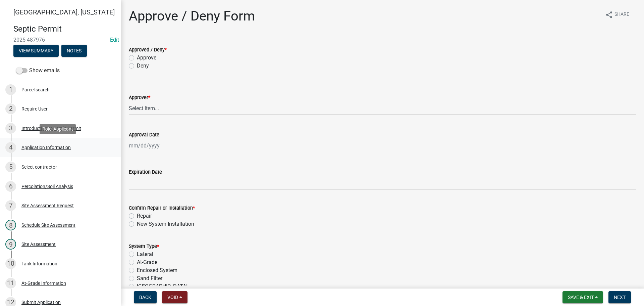 The image size is (644, 306). What do you see at coordinates (47, 187) in the screenshot?
I see `div: Percolation/Soil Analysis` at bounding box center [47, 187].